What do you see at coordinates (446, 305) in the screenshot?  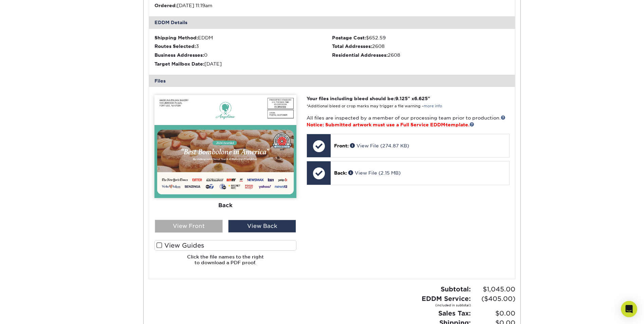 I see `small: (included in subtotal)` at bounding box center [446, 305].